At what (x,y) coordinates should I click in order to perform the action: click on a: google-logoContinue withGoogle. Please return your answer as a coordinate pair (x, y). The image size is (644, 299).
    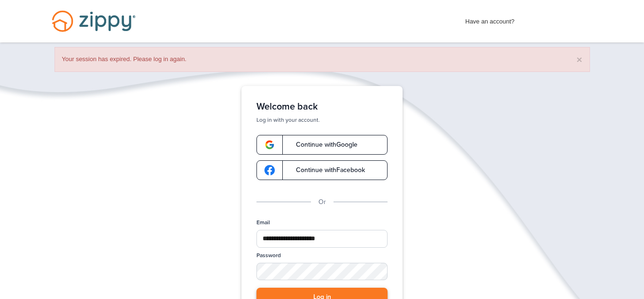
    Looking at the image, I should click on (322, 144).